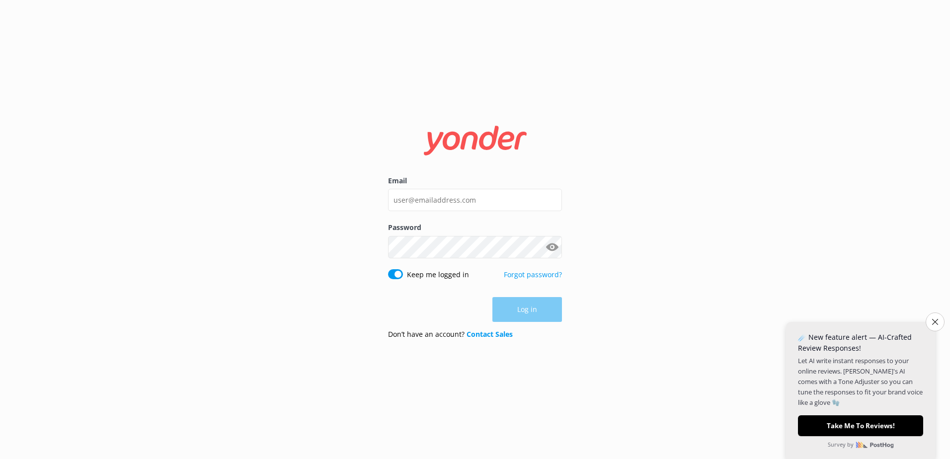 The width and height of the screenshot is (950, 459). I want to click on input: user@emailaddress.com, so click(475, 200).